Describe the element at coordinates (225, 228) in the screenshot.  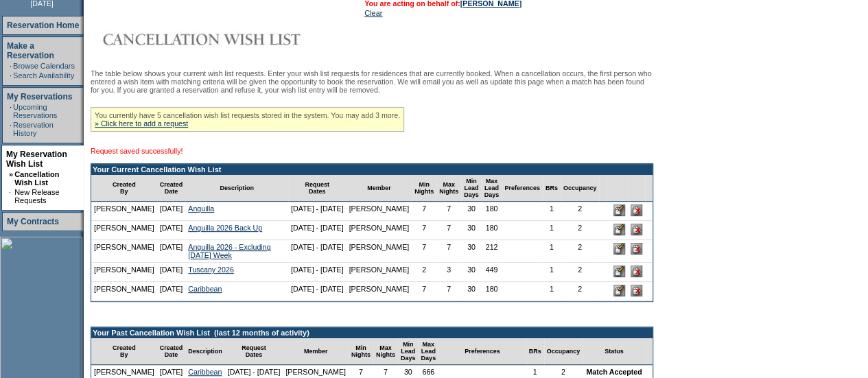
I see `a: Anguilla 2026 Back Up` at that location.